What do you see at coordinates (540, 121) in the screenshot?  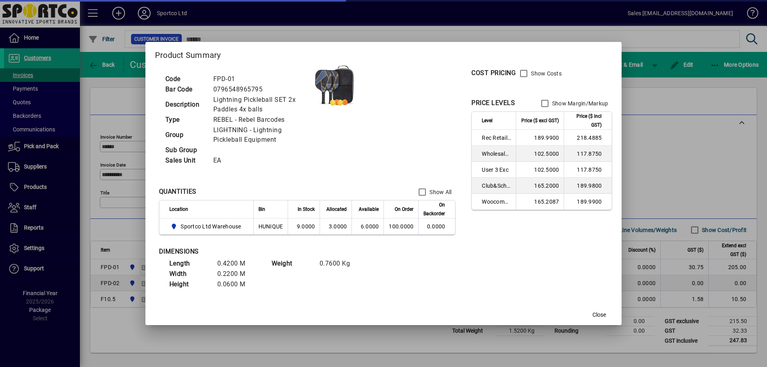 I see `span: Price ($ excl GST)` at bounding box center [540, 121].